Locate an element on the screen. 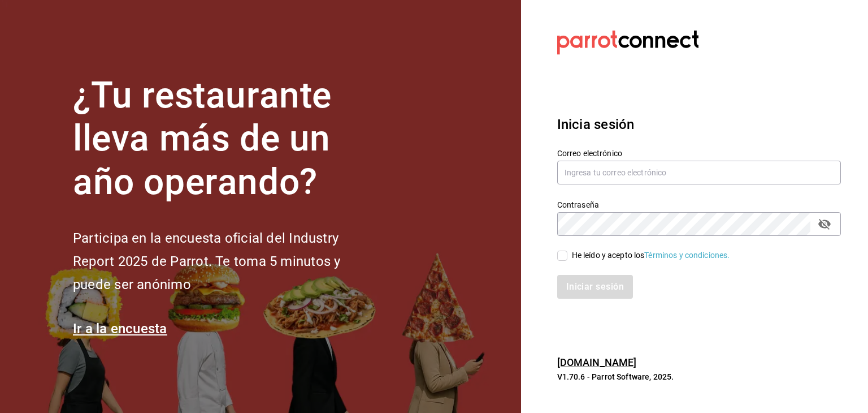 This screenshot has width=868, height=413. label: Contraseña is located at coordinates (699, 204).